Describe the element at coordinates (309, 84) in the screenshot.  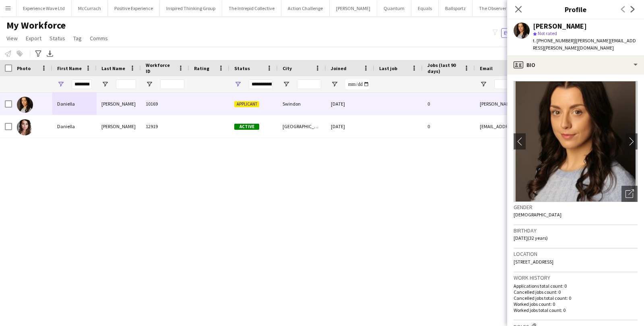
I see `input: City Filter Input` at that location.